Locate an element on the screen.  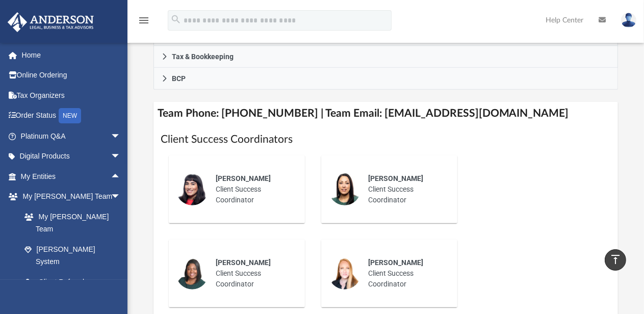
a: BCP is located at coordinates (386, 78).